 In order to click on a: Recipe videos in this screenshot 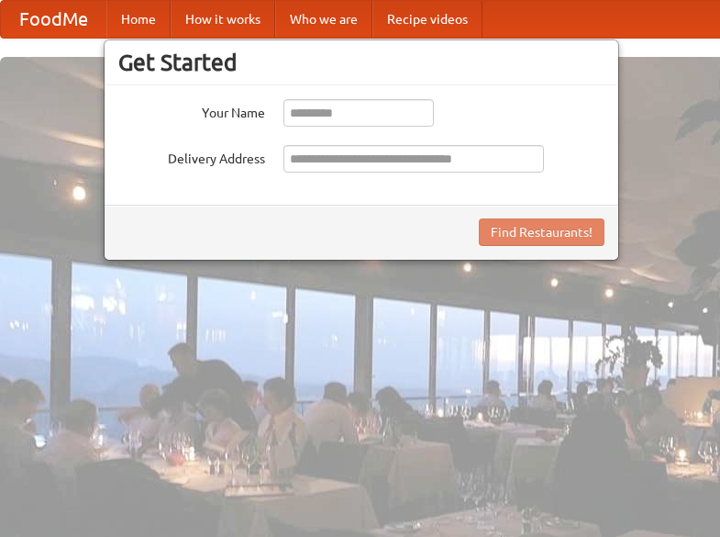, I will do `click(428, 19)`.